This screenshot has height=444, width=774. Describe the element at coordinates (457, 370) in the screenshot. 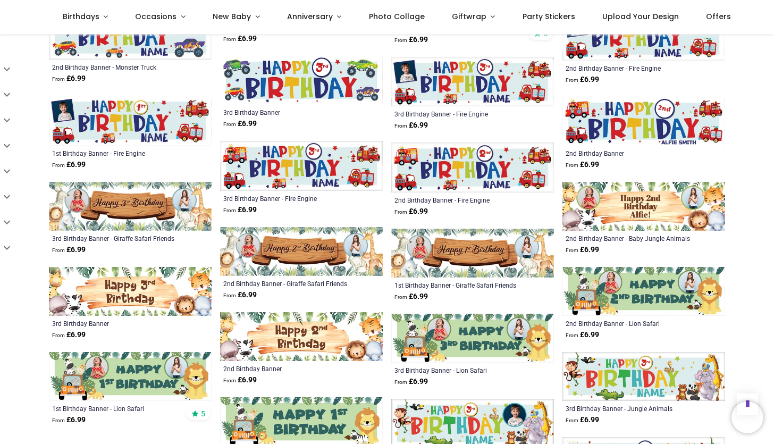

I see `a: 3rd Birthday Banner - Lion Safari` at that location.